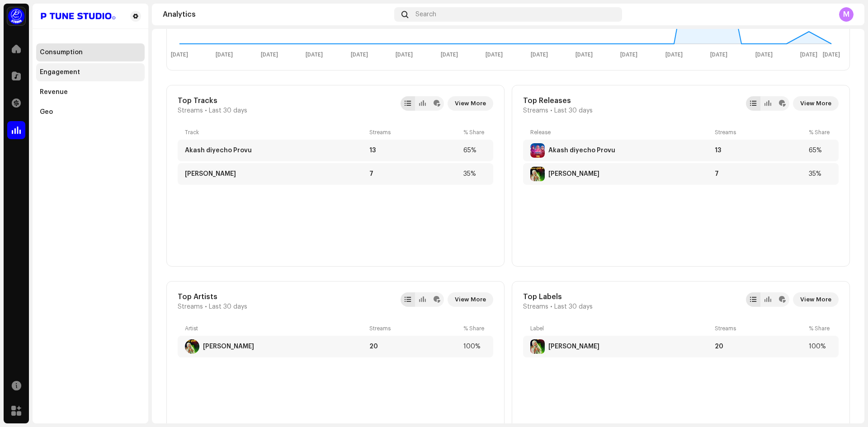 The height and width of the screenshot is (427, 868). I want to click on re-m-nav-item: Geo, so click(90, 112).